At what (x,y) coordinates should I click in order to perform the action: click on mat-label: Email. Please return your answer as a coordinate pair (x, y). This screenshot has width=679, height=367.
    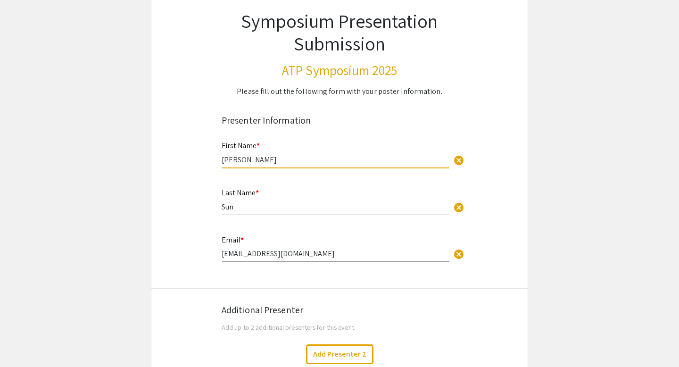
    Looking at the image, I should click on (232, 239).